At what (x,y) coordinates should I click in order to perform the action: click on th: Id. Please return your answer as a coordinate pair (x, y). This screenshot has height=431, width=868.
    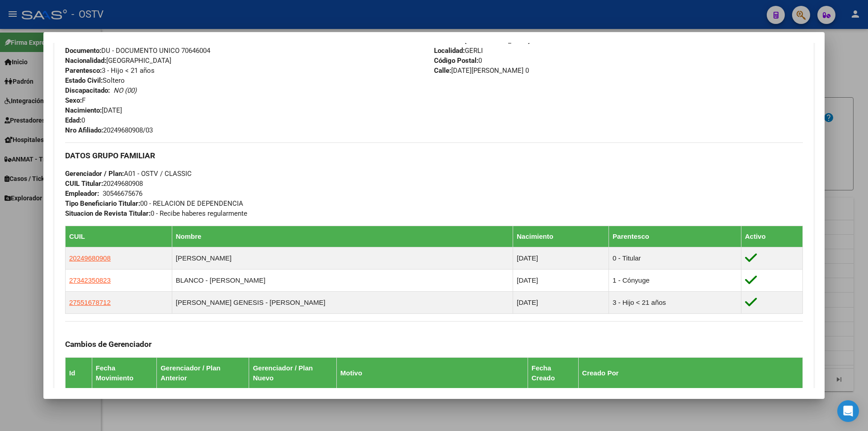
    Looking at the image, I should click on (78, 373).